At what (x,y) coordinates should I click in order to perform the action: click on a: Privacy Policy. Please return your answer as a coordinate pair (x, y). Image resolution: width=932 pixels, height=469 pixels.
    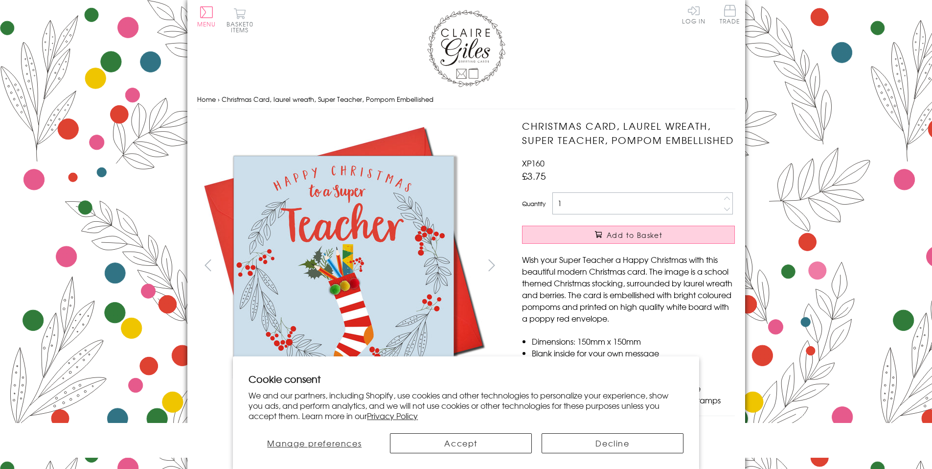
    Looking at the image, I should click on (392, 415).